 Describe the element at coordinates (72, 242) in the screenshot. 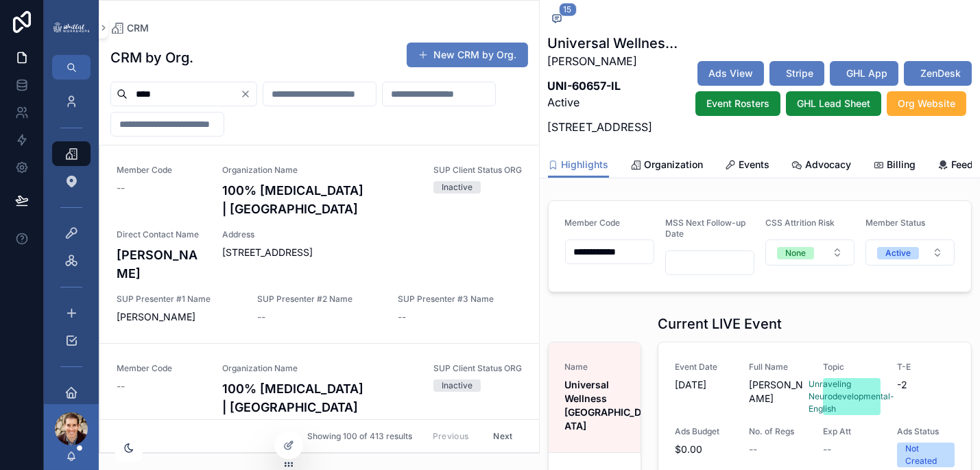

I see `div: scrollable content` at that location.